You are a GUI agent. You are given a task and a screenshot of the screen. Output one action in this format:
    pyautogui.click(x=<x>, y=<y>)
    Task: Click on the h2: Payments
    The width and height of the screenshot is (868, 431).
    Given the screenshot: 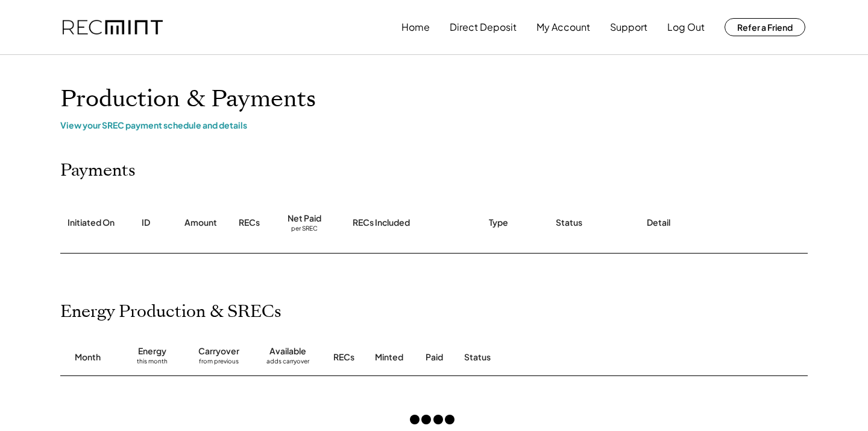 What is the action you would take?
    pyautogui.click(x=98, y=170)
    